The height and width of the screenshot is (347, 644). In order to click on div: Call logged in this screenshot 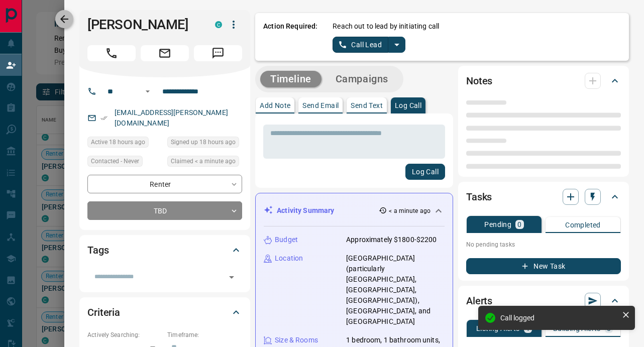, I will do `click(559, 318)`.